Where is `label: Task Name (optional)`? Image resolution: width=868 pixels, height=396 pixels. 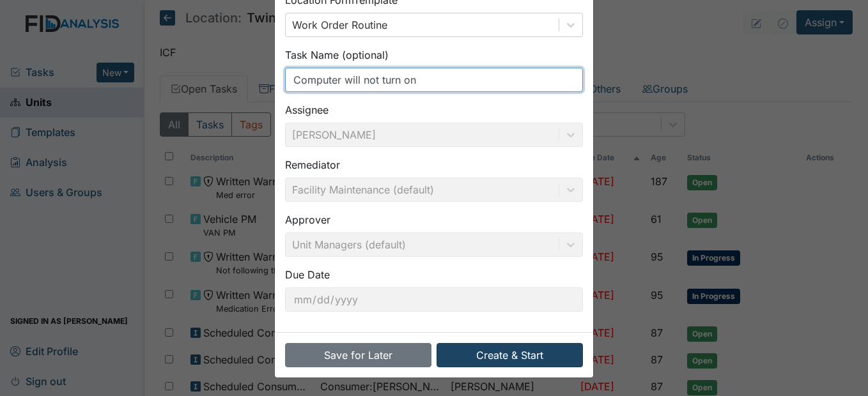
label: Task Name (optional) is located at coordinates (337, 55).